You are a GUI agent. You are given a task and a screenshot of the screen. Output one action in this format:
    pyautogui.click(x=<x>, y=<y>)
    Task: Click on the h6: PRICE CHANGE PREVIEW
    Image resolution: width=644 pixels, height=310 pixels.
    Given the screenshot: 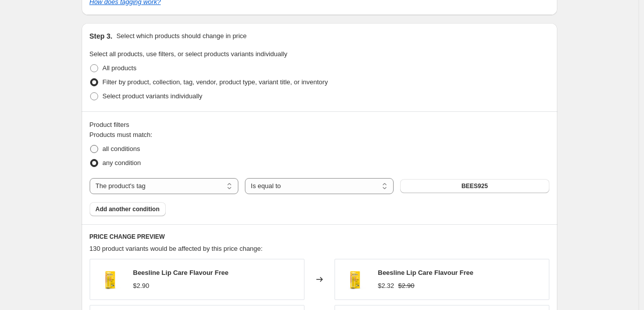 What is the action you would take?
    pyautogui.click(x=320, y=237)
    